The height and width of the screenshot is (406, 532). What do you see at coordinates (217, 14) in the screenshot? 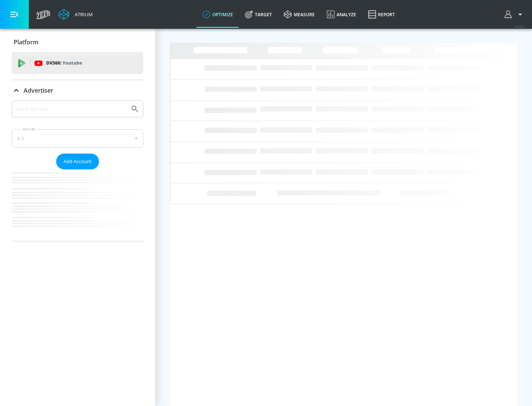
I see `a: optimize` at bounding box center [217, 14].